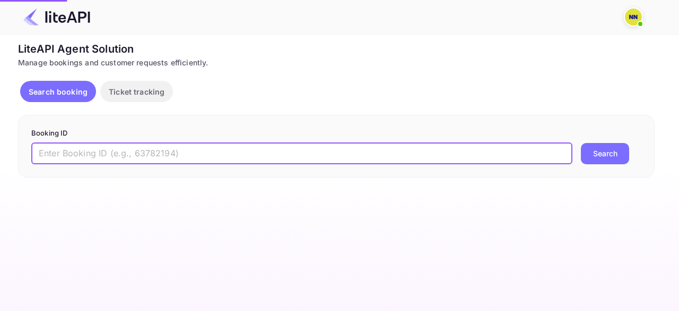 This screenshot has width=679, height=311. Describe the element at coordinates (57, 17) in the screenshot. I see `img: LiteAPI Logo` at that location.